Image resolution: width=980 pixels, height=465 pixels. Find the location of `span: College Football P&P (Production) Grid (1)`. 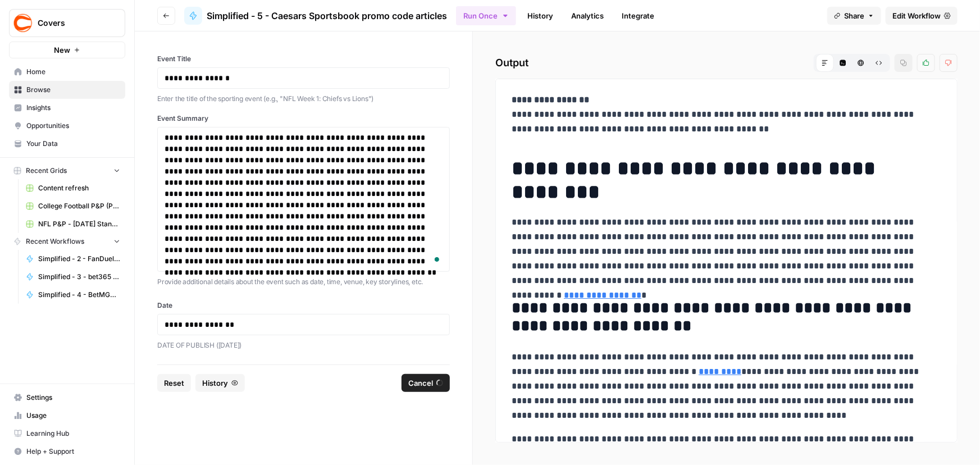

span: College Football P&P (Production) Grid (1) is located at coordinates (80, 206).